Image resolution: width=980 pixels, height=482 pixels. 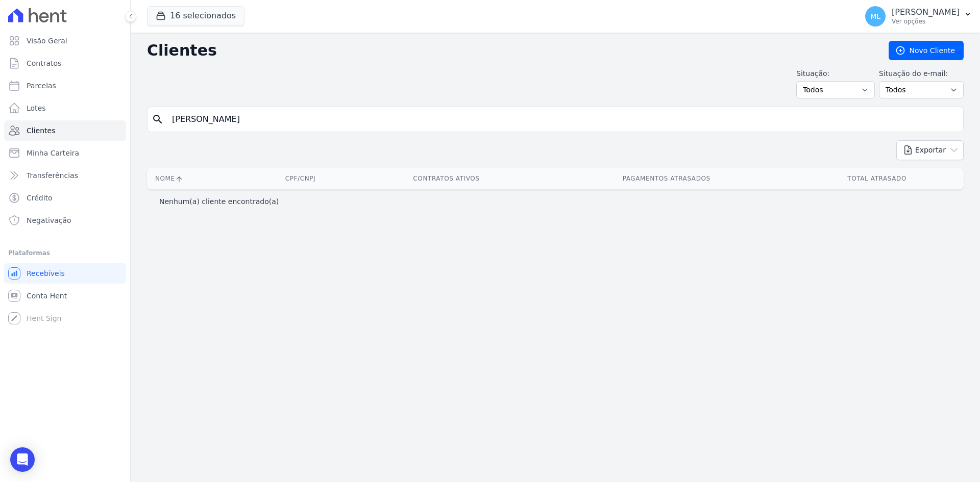 I want to click on a: Parcelas, so click(x=65, y=86).